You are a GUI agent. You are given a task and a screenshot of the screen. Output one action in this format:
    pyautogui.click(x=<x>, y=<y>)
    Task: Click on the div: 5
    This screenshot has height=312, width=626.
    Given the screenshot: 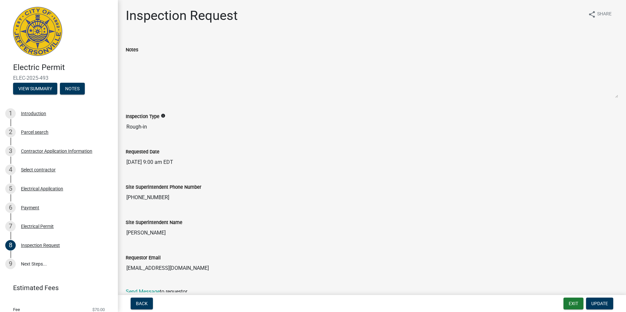 What is the action you would take?
    pyautogui.click(x=10, y=189)
    